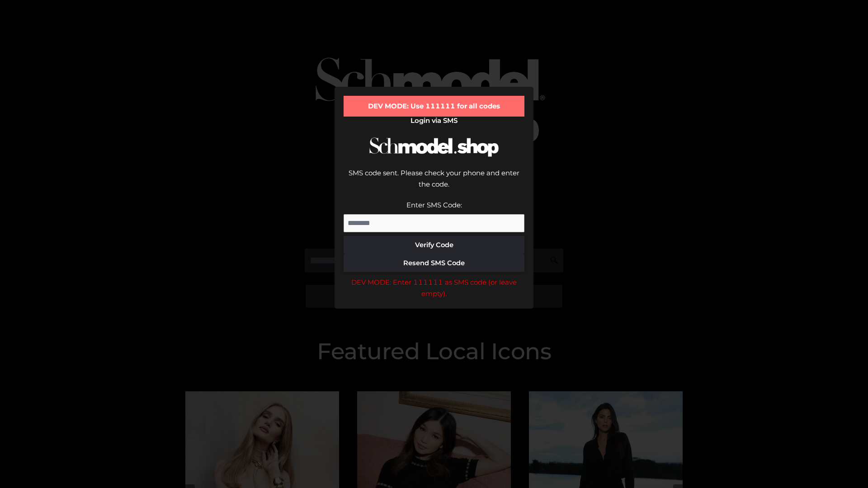 The width and height of the screenshot is (868, 488). What do you see at coordinates (434, 147) in the screenshot?
I see `img: Schmodel Logo` at bounding box center [434, 147].